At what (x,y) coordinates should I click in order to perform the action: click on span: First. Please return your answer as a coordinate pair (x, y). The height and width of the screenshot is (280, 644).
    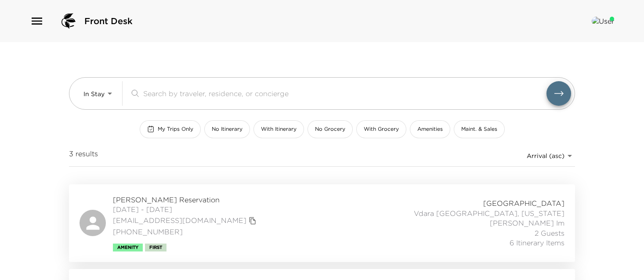
    Looking at the image, I should click on (155, 248).